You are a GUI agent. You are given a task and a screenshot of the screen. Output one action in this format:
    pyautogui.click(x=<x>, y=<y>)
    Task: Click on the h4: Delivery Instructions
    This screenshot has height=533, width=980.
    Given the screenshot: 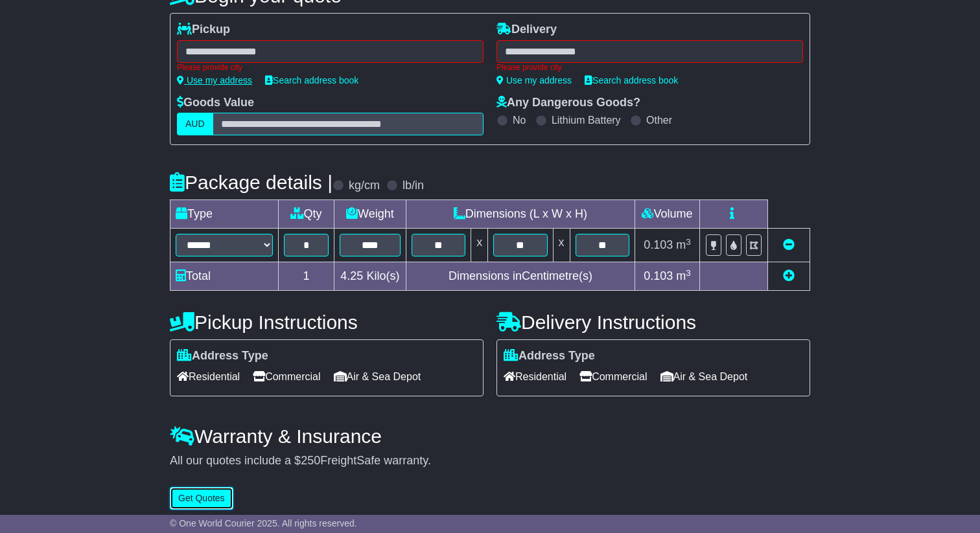 What is the action you would take?
    pyautogui.click(x=654, y=322)
    